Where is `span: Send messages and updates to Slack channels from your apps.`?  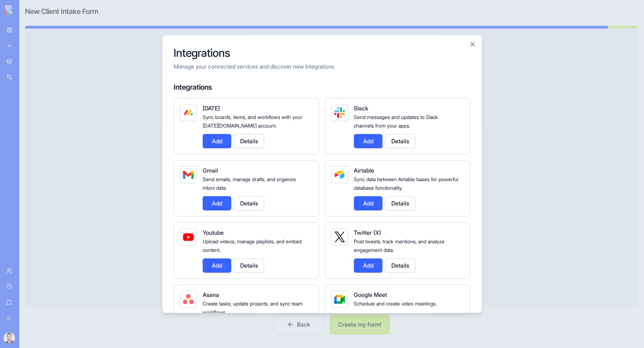
span: Send messages and updates to Slack channels from your apps. is located at coordinates (395, 121).